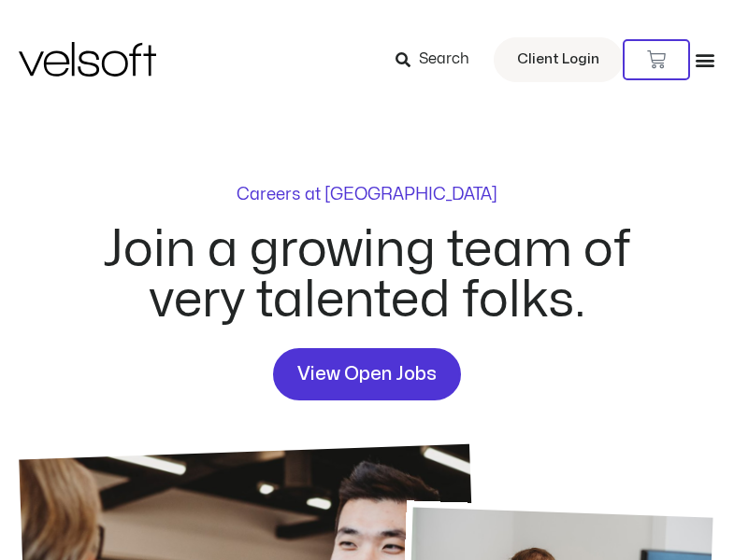 This screenshot has height=560, width=734. Describe the element at coordinates (366, 374) in the screenshot. I see `span: View Open Jobs` at that location.